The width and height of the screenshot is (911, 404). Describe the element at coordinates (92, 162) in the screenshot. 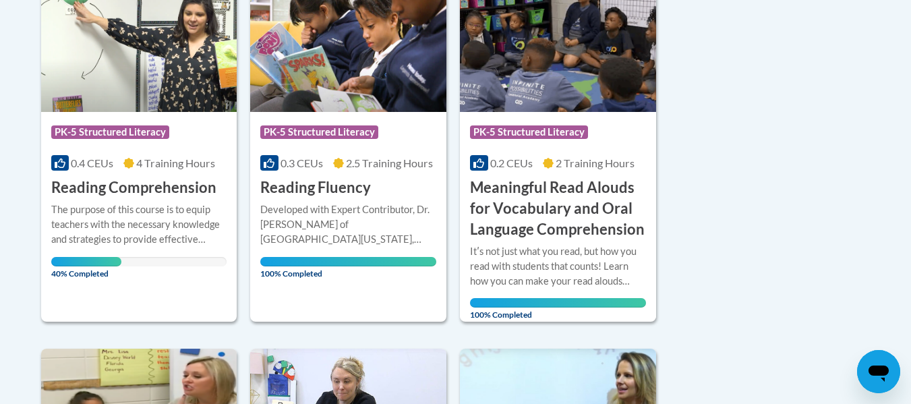

I see `span: 0.4 CEUs` at that location.